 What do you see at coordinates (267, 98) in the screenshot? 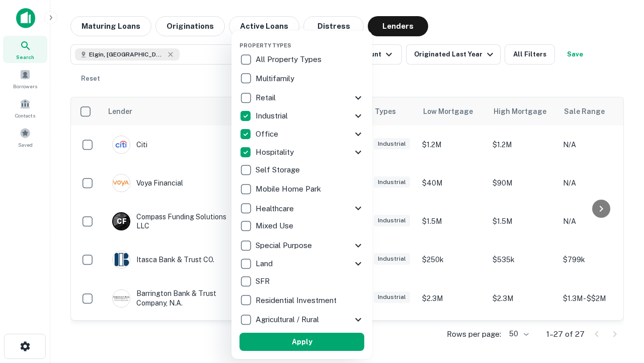
I see `p: Retail` at bounding box center [267, 98].